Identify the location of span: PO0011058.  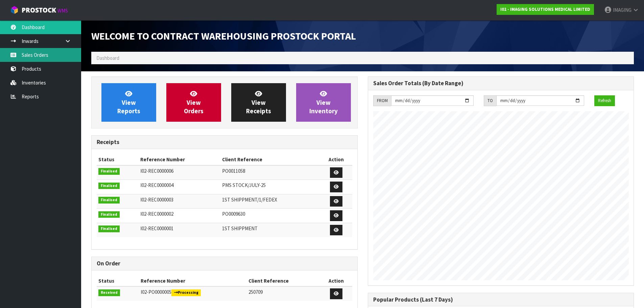
(234, 171).